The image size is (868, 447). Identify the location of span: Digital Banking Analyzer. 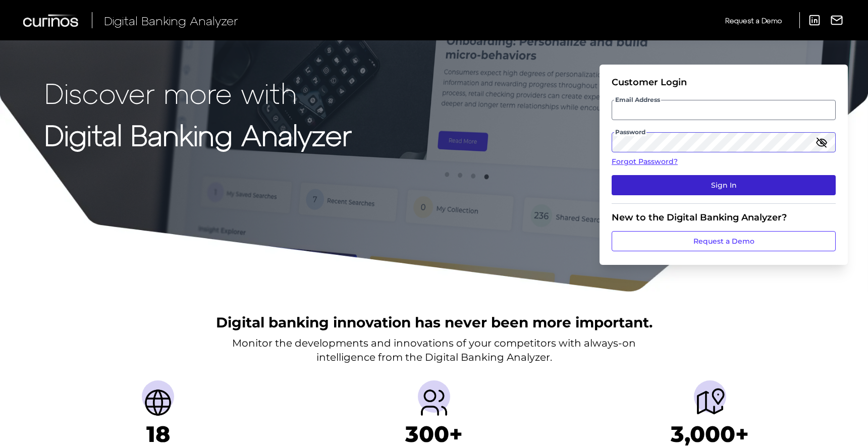
(171, 20).